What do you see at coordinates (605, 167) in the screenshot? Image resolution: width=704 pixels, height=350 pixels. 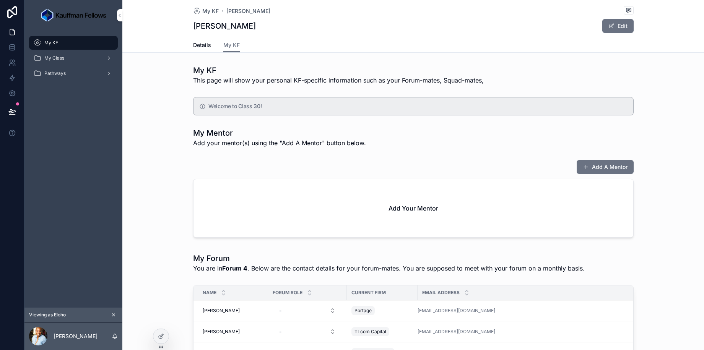 I see `button: Add A Mentor` at bounding box center [605, 167].